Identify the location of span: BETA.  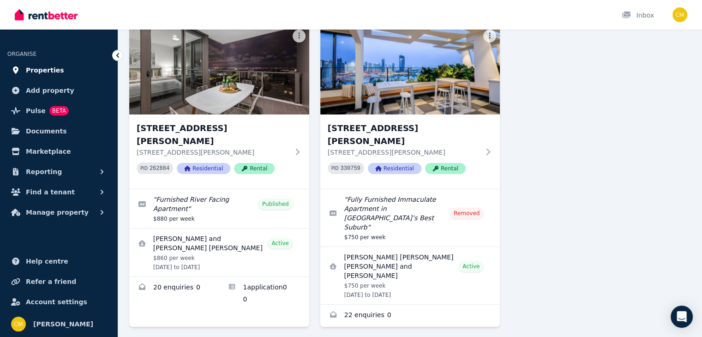
(59, 111).